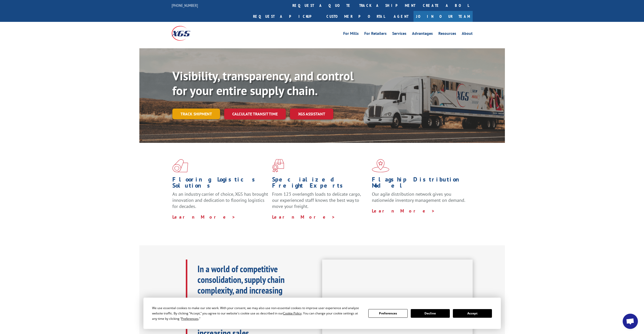  I want to click on h1: Flagship Distribution Model, so click(420, 184).